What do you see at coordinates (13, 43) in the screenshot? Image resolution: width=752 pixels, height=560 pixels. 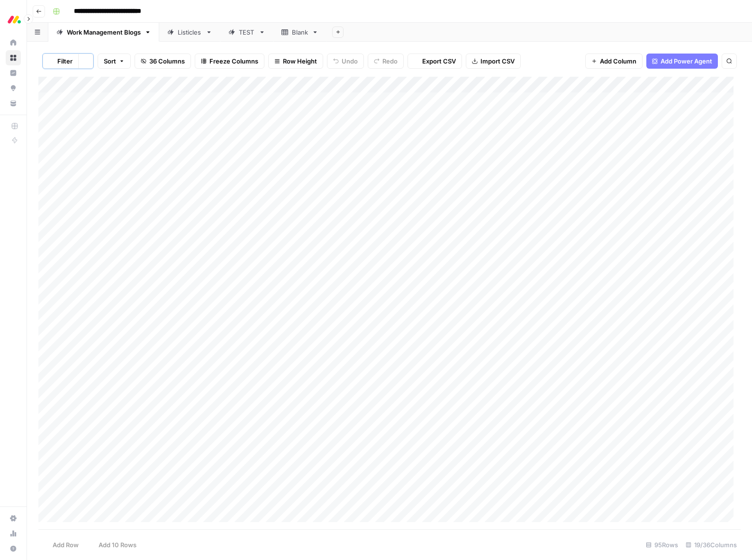 I see `a: Home` at bounding box center [13, 43].